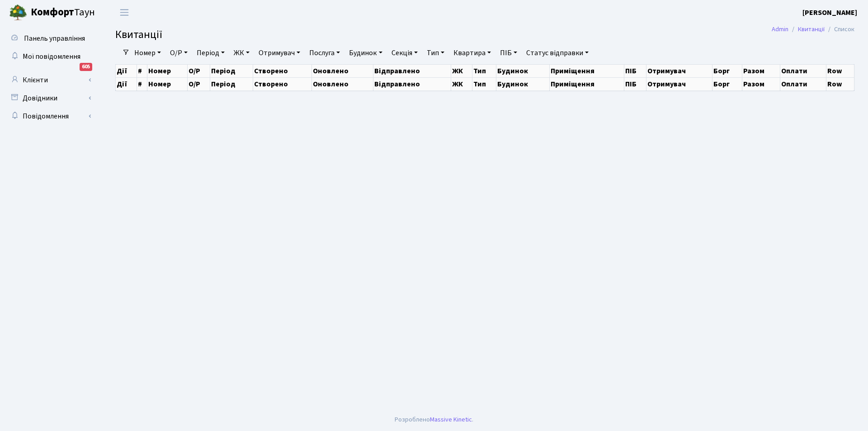  What do you see at coordinates (86, 67) in the screenshot?
I see `div: 605` at bounding box center [86, 67].